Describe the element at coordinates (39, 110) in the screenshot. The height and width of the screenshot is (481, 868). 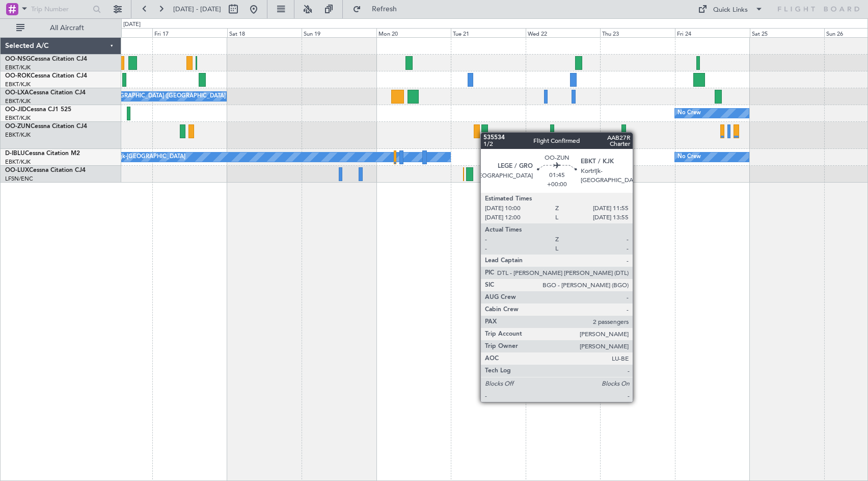
I see `a: OO-JIDCessna CJ1 525` at that location.